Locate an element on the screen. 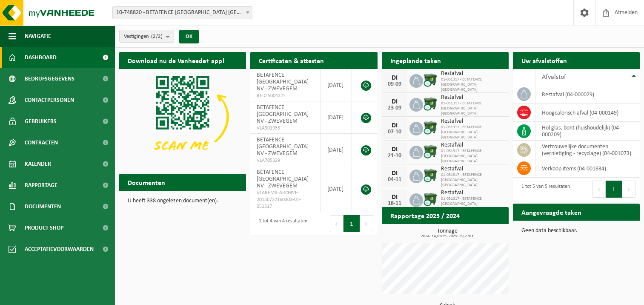  td: vertrouwelijke documenten (vernietiging - recyclage) (04-001073) is located at coordinates (588, 150).